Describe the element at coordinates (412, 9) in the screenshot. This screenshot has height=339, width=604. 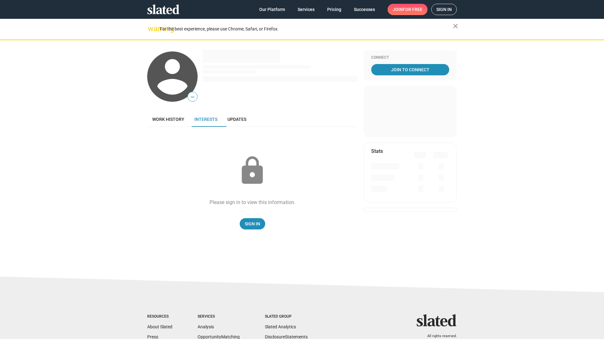
I see `span: for free` at that location.